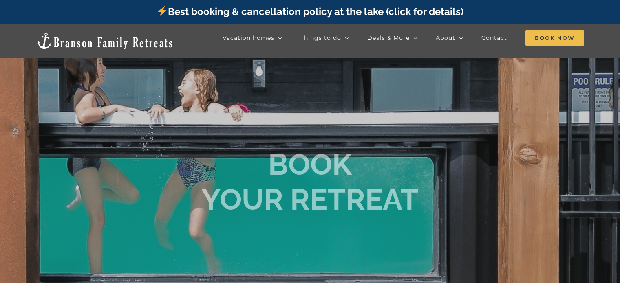  Describe the element at coordinates (105, 41) in the screenshot. I see `img: Branson Family Retreats Logo` at that location.